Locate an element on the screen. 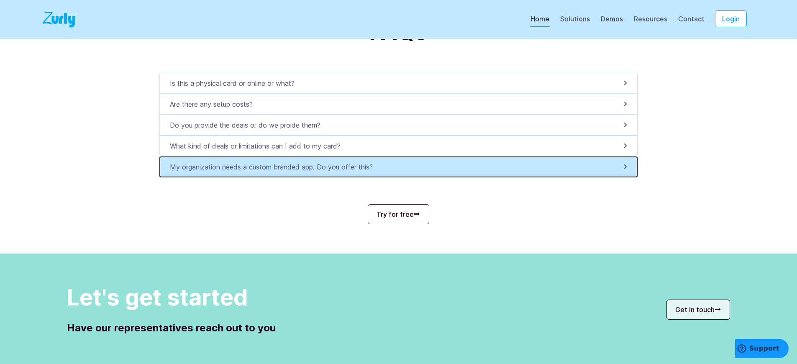  span: Support is located at coordinates (29, 10).